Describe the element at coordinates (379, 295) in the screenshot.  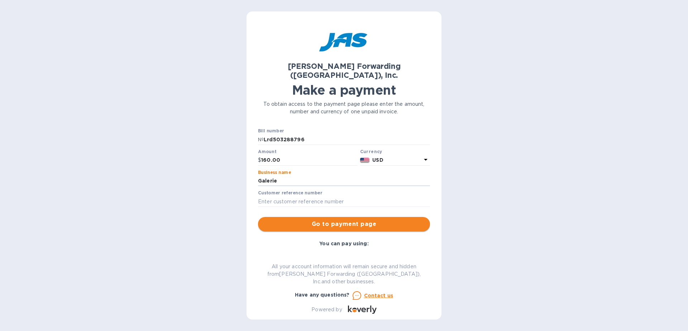
I see `u: Contact us` at that location.